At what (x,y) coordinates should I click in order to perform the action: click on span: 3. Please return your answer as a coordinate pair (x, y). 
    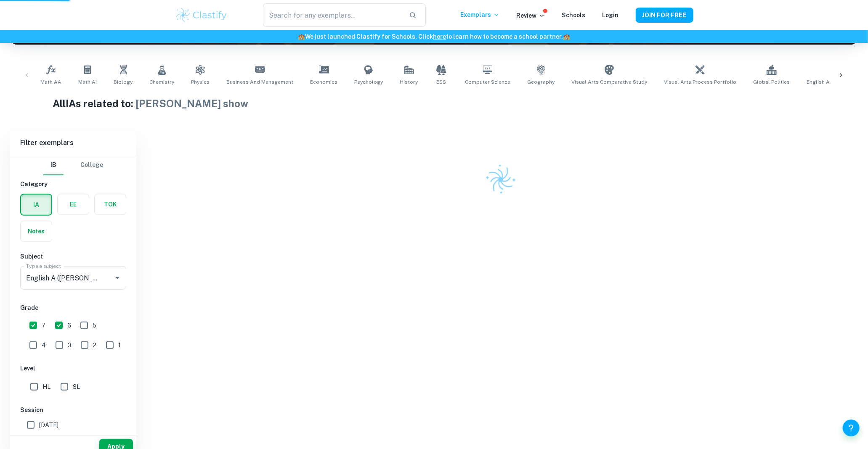
    Looking at the image, I should click on (70, 345).